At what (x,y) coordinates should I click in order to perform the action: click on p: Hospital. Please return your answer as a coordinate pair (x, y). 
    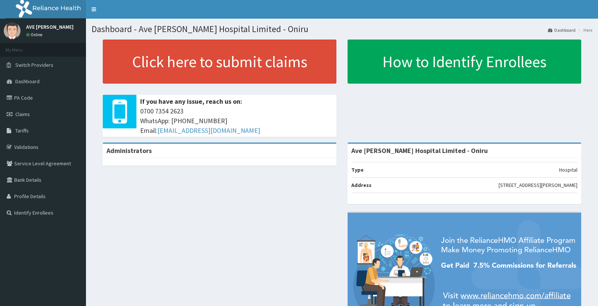
    Looking at the image, I should click on (568, 170).